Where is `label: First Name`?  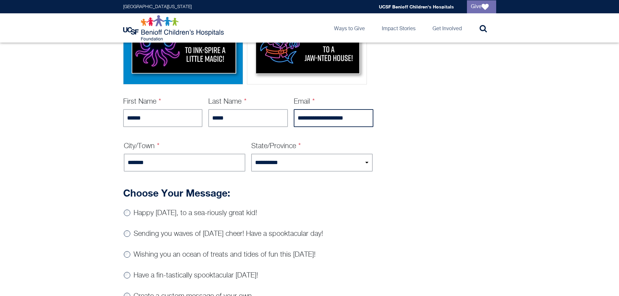 label: First Name is located at coordinates (142, 102).